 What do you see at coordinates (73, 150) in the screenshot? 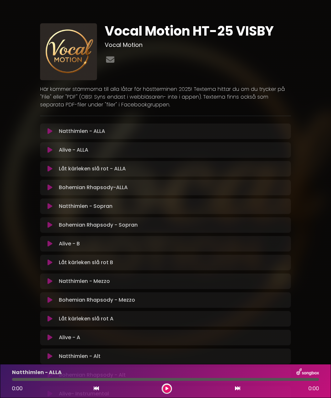
I see `p: Alive - ALLA` at bounding box center [73, 150].